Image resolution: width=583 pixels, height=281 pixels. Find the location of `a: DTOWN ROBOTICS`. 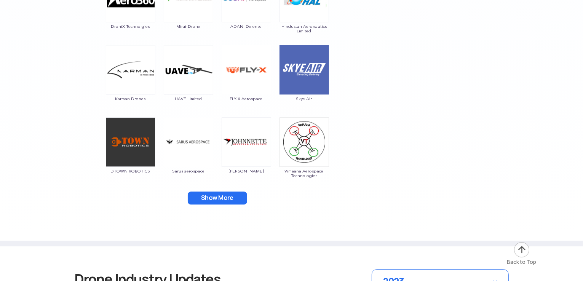

a: DTOWN ROBOTICS is located at coordinates (131, 156).